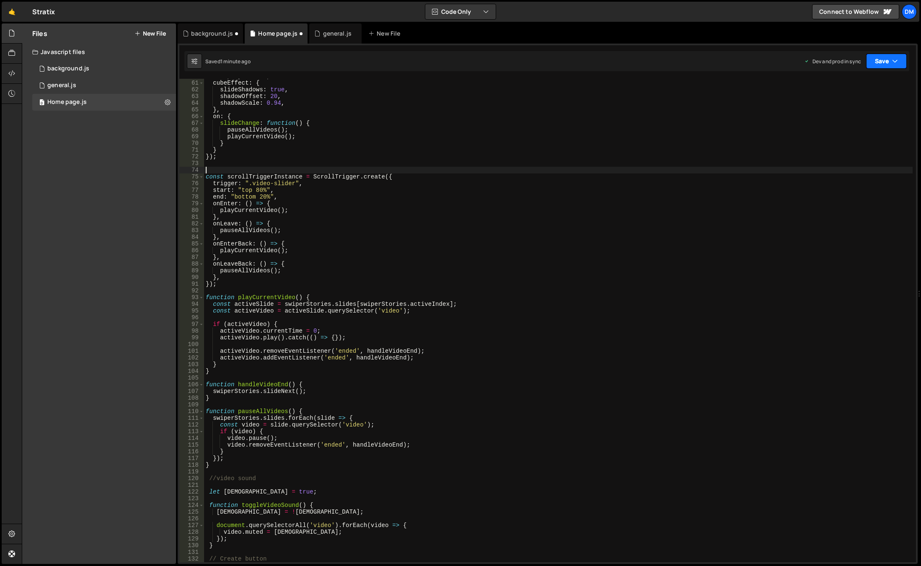  Describe the element at coordinates (192, 271) in the screenshot. I see `div: 89` at that location.